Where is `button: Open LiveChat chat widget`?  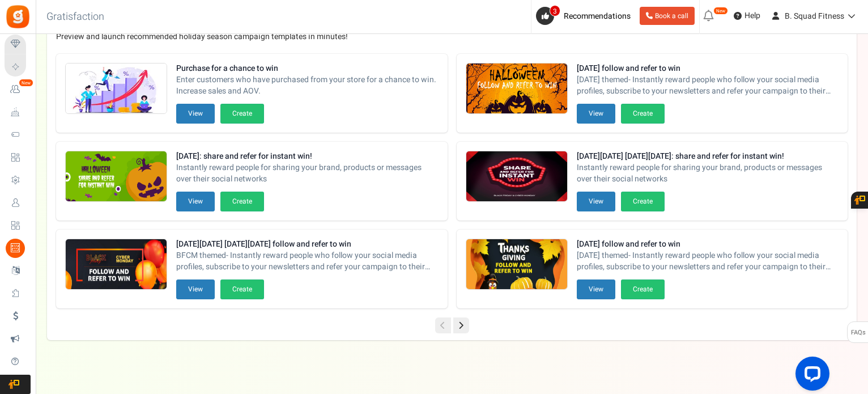 button: Open LiveChat chat widget is located at coordinates (26, 22).